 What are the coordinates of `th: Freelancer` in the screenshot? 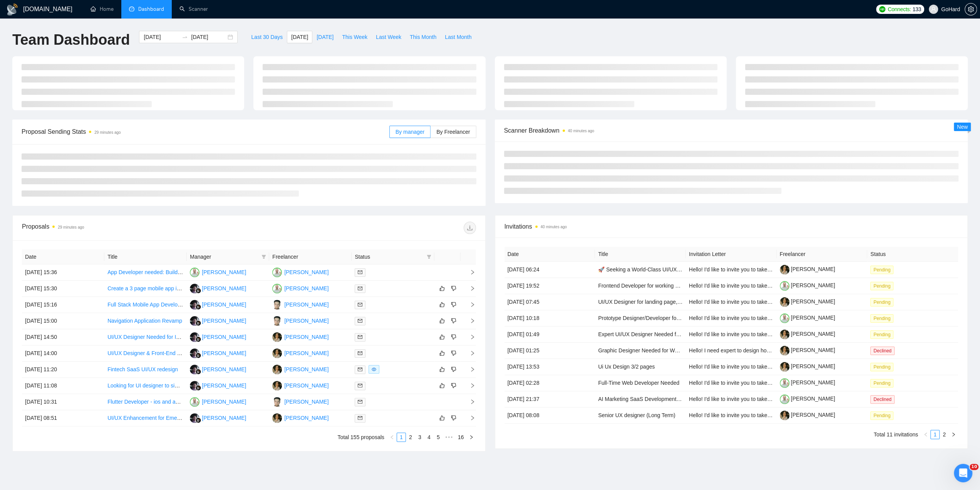 It's located at (310, 257).